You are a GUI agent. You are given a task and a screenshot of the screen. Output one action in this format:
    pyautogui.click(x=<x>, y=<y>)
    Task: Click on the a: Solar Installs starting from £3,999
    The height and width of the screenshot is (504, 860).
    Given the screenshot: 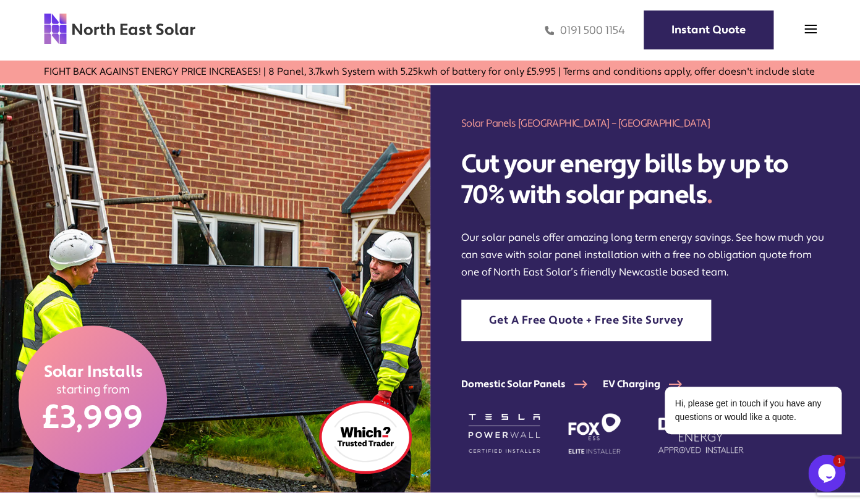 What is the action you would take?
    pyautogui.click(x=92, y=400)
    